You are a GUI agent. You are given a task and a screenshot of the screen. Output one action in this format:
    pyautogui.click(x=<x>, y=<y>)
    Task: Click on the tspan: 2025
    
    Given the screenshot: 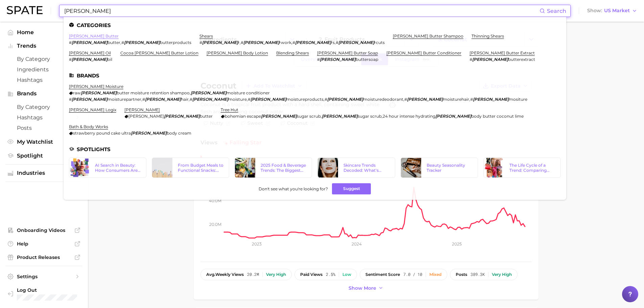 What is the action you would take?
    pyautogui.click(x=457, y=244)
    